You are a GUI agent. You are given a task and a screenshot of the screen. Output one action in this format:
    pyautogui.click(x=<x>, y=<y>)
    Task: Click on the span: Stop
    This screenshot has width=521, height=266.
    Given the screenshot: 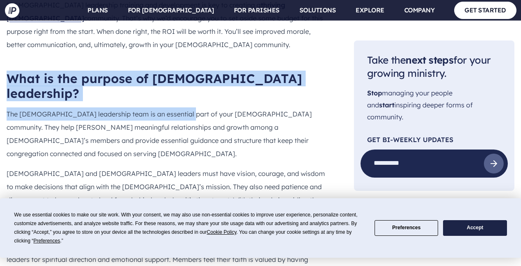 What is the action you would take?
    pyautogui.click(x=375, y=93)
    